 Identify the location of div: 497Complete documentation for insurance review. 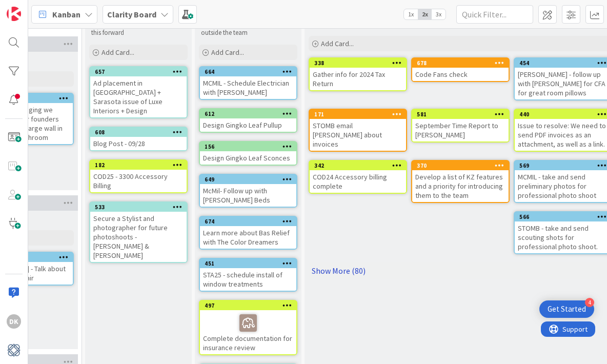
(248, 327).